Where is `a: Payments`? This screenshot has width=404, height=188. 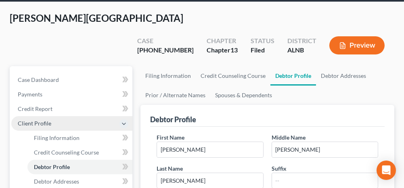
a: Payments is located at coordinates (72, 94).